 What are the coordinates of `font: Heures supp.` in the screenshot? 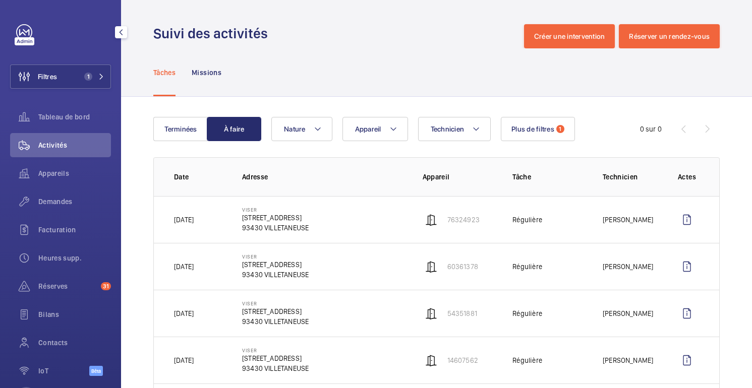 It's located at (60, 258).